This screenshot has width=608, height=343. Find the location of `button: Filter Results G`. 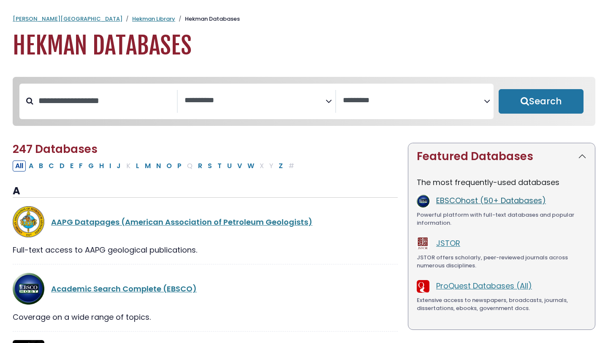

button: Filter Results G is located at coordinates (91, 166).